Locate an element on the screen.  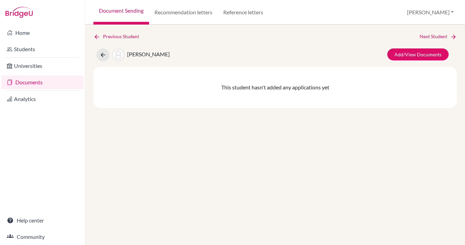
a: Add/View Documents is located at coordinates (418, 54).